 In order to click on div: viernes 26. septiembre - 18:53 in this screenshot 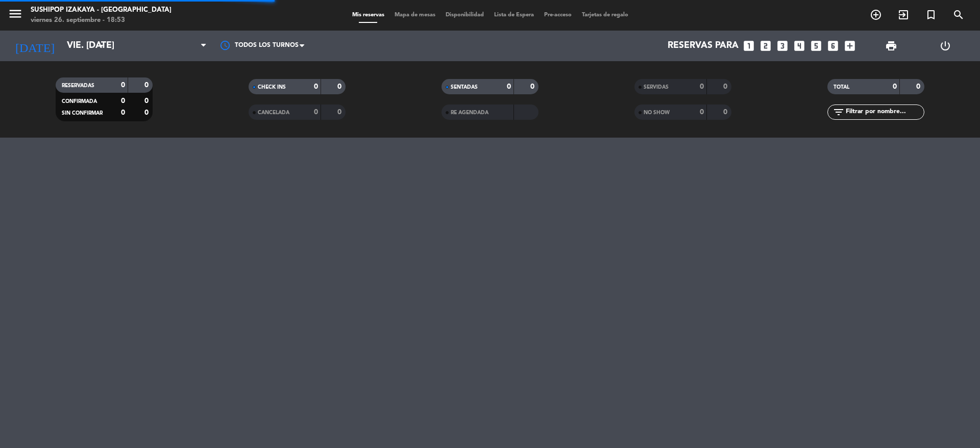, I will do `click(101, 20)`.